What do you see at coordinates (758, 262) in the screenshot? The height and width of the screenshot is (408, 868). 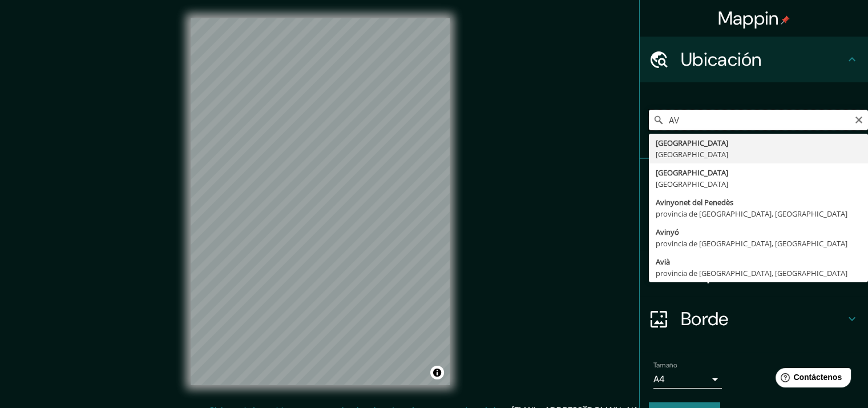 I see `div: Avià` at bounding box center [758, 262].